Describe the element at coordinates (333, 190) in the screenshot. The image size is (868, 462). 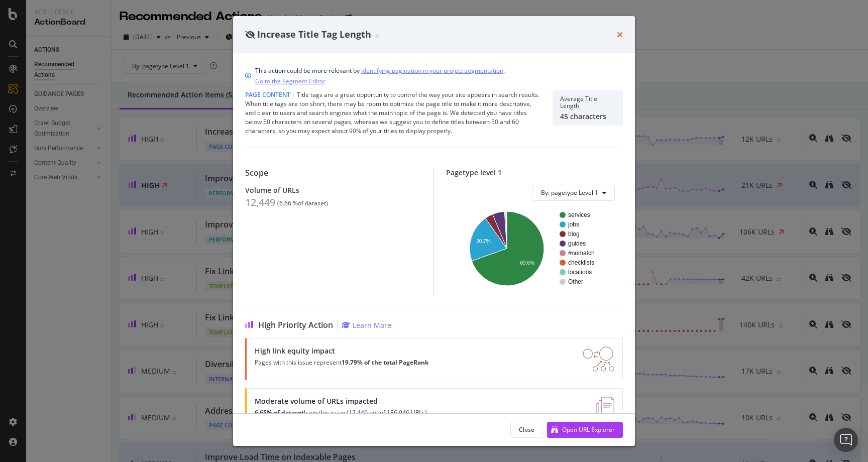
I see `div: Volume of URLs` at that location.